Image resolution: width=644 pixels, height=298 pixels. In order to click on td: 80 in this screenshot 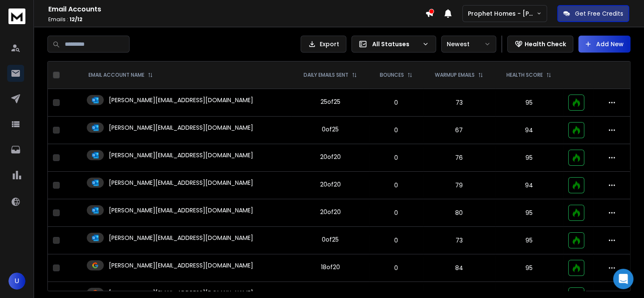, I will do `click(459, 213)`.